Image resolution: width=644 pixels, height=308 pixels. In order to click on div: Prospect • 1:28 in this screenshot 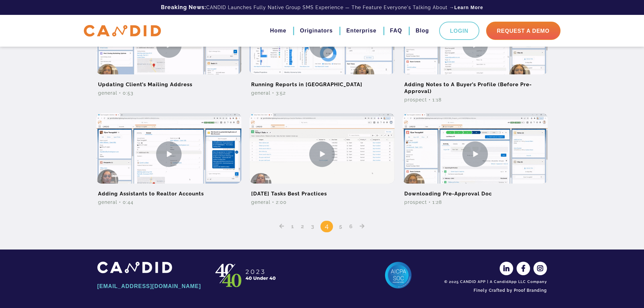, I will do `click(475, 202)`.